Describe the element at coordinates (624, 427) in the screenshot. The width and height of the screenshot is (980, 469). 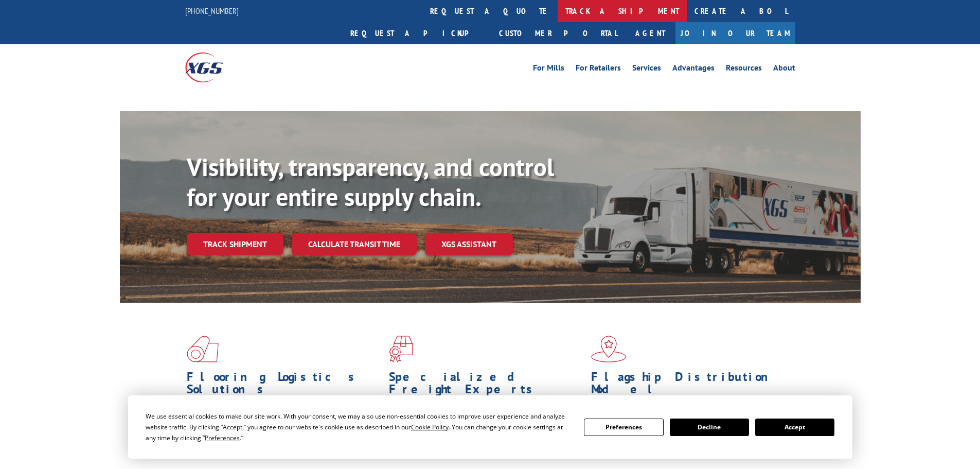
I see `button: Preferences` at that location.